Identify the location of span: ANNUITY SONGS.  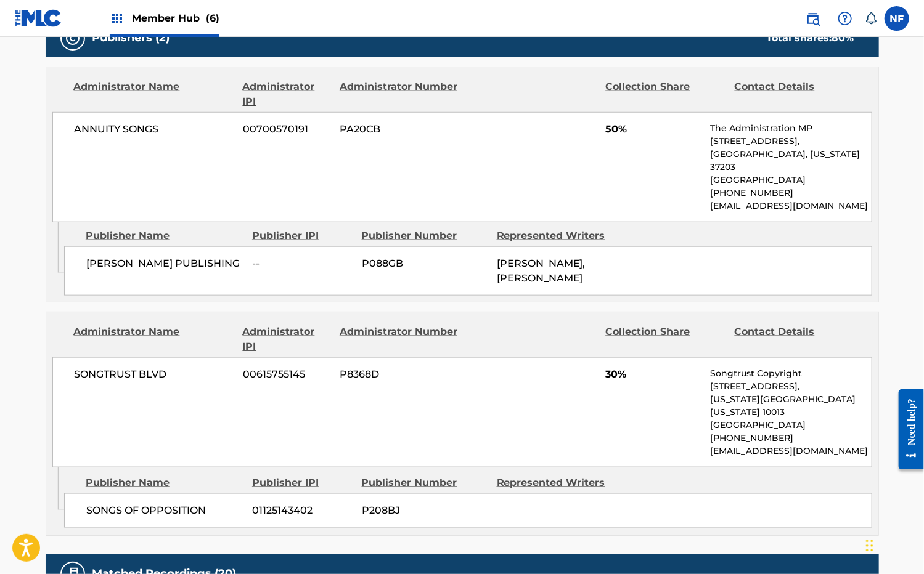
(154, 129).